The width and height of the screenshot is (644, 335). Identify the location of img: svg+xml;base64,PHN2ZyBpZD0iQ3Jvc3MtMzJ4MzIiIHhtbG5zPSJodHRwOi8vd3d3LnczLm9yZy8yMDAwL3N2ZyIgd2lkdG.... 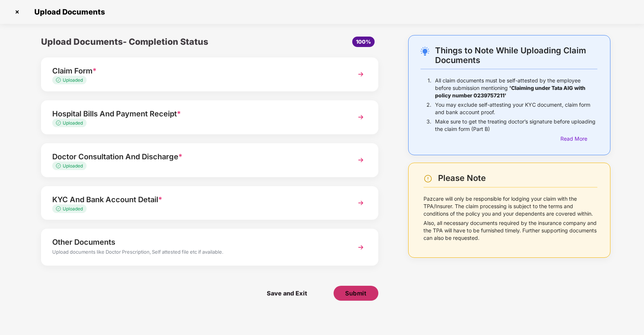
(17, 12).